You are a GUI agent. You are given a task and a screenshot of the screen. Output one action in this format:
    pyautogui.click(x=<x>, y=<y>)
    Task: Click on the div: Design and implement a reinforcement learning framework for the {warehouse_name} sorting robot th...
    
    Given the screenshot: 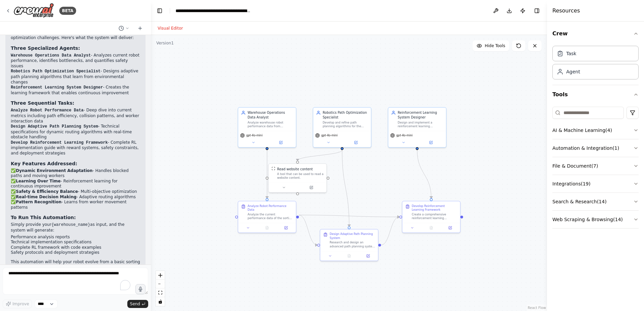 What is the action you would take?
    pyautogui.click(x=421, y=125)
    